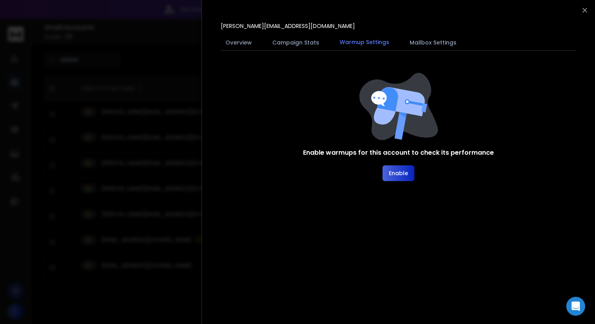  What do you see at coordinates (398, 173) in the screenshot?
I see `button: Enable` at bounding box center [398, 173].